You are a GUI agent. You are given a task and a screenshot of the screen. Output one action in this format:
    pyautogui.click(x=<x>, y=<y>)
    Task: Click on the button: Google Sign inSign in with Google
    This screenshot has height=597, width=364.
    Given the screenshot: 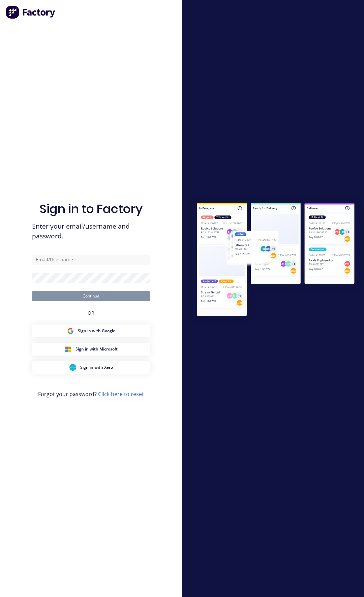 What is the action you would take?
    pyautogui.click(x=91, y=331)
    